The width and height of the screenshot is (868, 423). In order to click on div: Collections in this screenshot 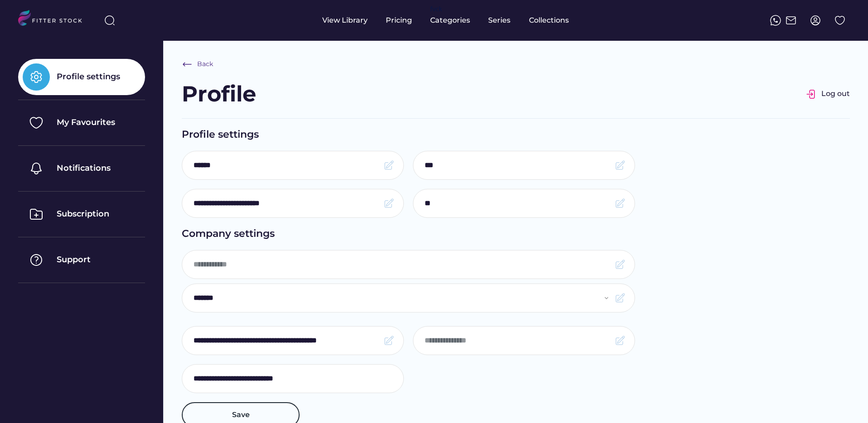, I will do `click(549, 21)`.